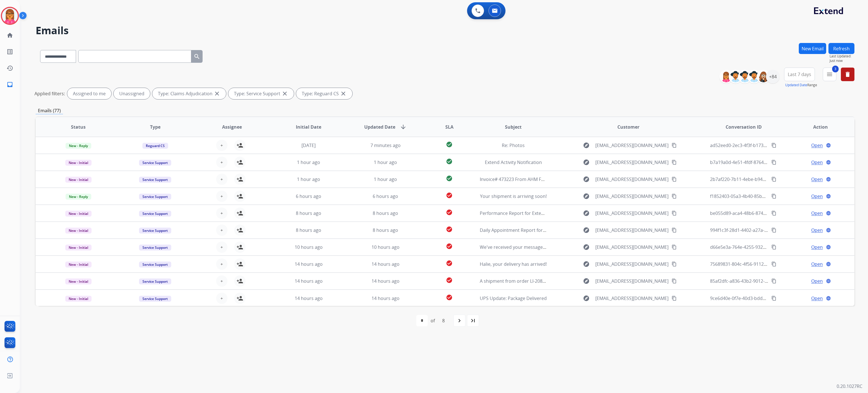 This screenshot has height=393, width=868. What do you see at coordinates (850, 386) in the screenshot?
I see `p: 0.20.1027RC` at bounding box center [850, 386].